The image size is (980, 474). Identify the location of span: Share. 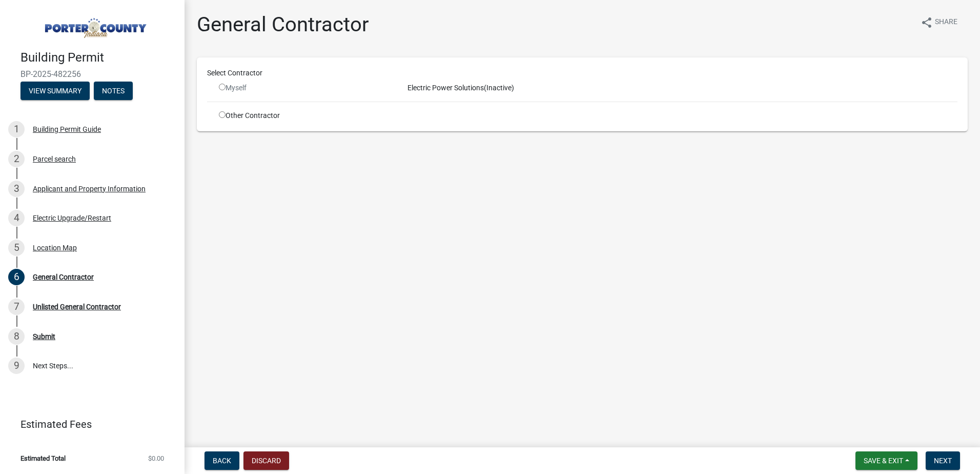
(946, 23).